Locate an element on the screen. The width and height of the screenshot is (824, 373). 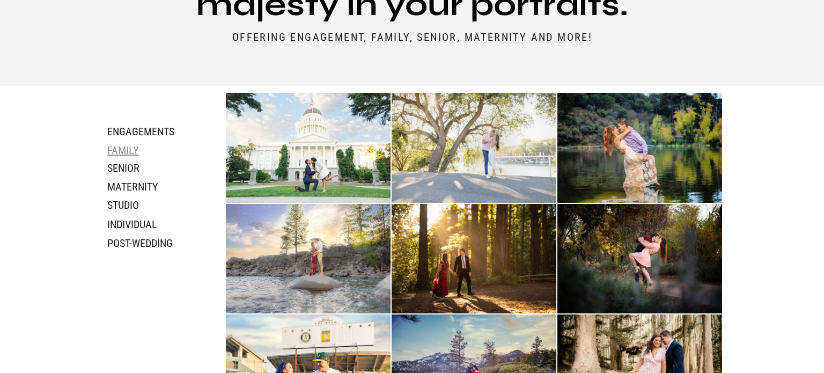
a: individual is located at coordinates (149, 224).